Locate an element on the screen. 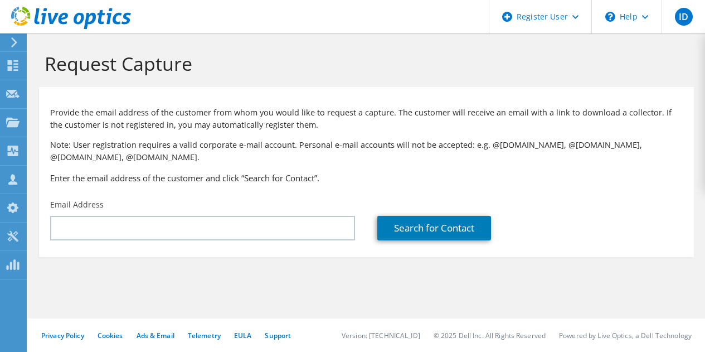  a: Support is located at coordinates (277, 335).